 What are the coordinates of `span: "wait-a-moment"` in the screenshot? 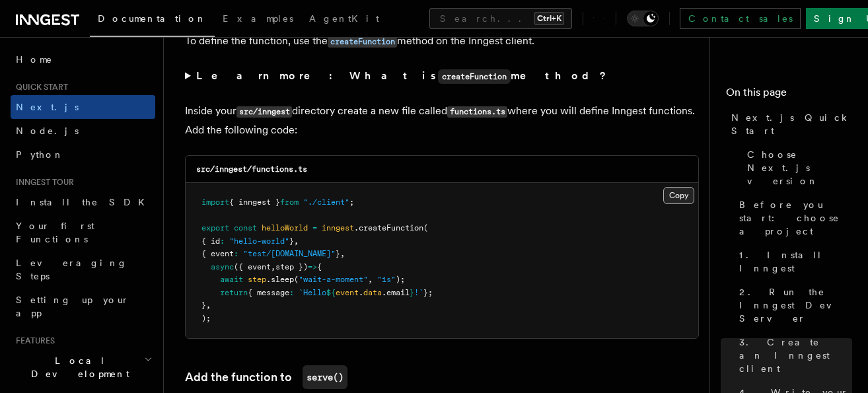 It's located at (333, 280).